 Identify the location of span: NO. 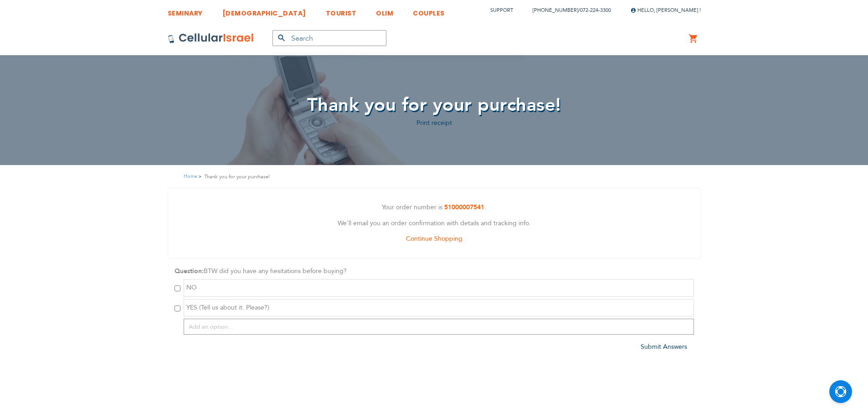
(191, 287).